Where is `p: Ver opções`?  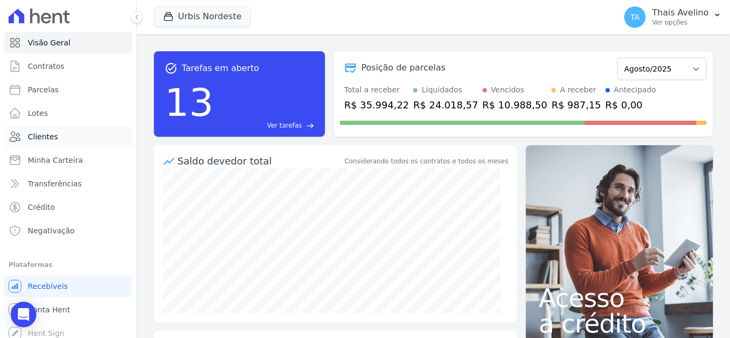 p: Ver opções is located at coordinates (680, 22).